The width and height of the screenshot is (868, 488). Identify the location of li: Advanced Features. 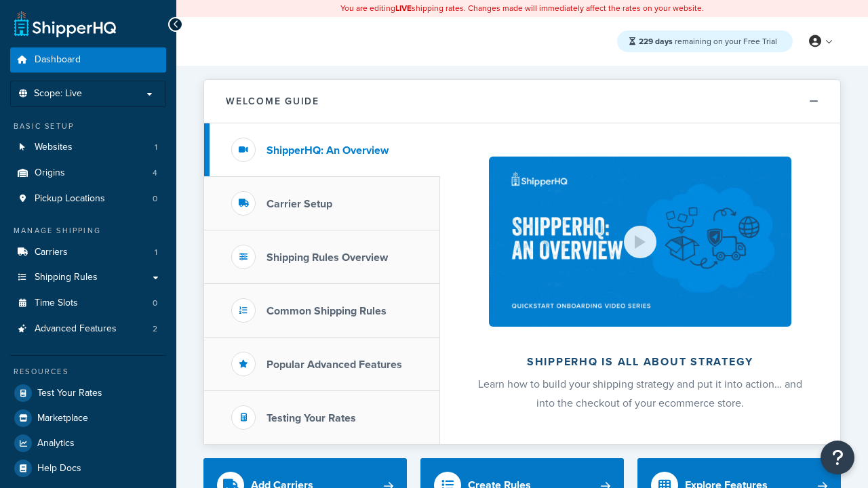
(88, 329).